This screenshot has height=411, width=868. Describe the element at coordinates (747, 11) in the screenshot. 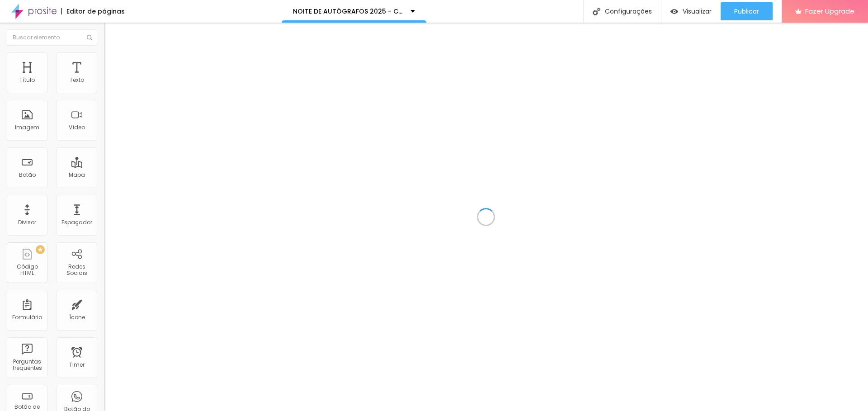

I see `span: Publicar` at that location.